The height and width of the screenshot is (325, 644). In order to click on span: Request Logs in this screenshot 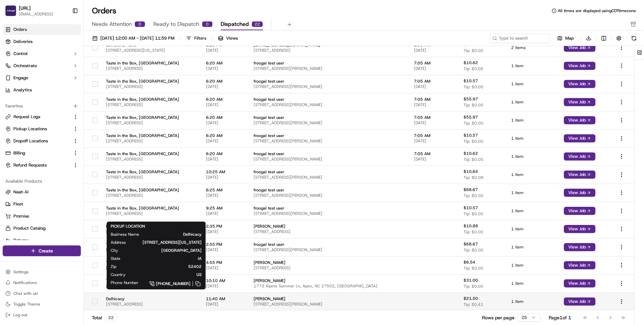, I will do `click(27, 117)`.